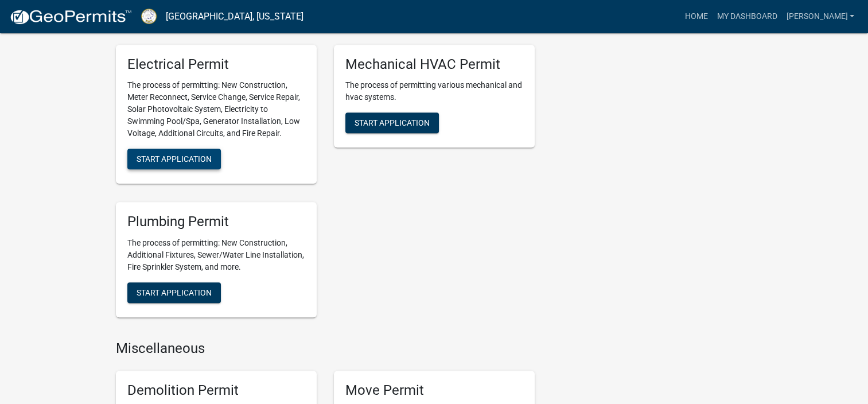 The height and width of the screenshot is (404, 868). Describe the element at coordinates (326, 348) in the screenshot. I see `h4: Miscellaneous` at that location.